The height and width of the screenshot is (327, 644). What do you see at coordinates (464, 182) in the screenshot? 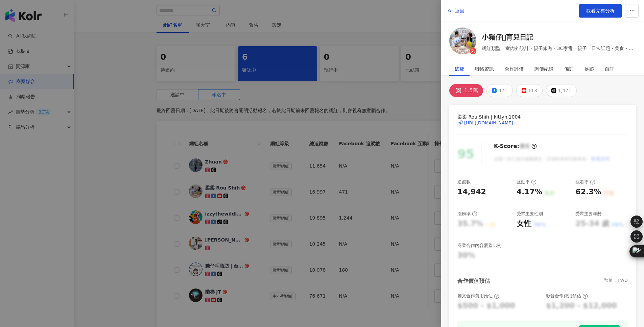
I see `div: 追蹤數` at bounding box center [464, 182].